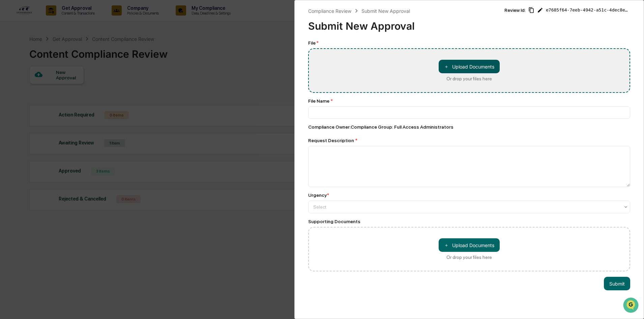 The width and height of the screenshot is (644, 319). What do you see at coordinates (469, 43) in the screenshot?
I see `div: File` at bounding box center [469, 43].